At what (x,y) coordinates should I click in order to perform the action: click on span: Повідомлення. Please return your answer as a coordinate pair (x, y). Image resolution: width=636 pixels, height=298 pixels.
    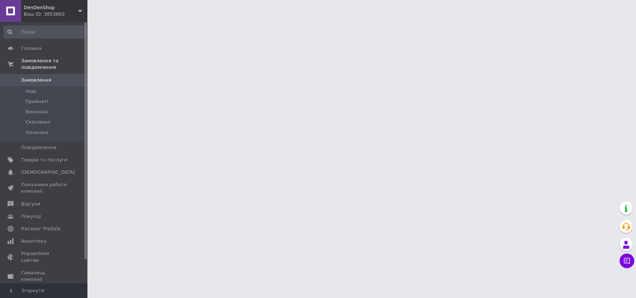
    Looking at the image, I should click on (39, 148).